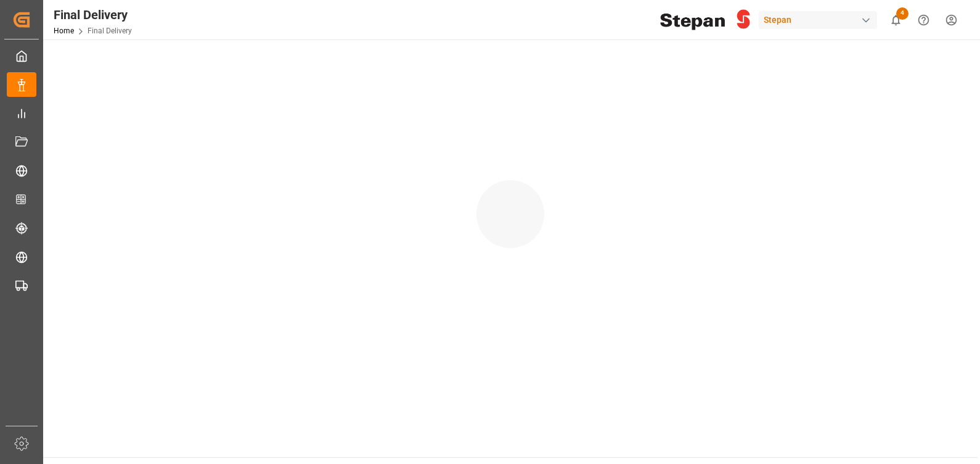  Describe the element at coordinates (92, 15) in the screenshot. I see `div: Final Delivery` at that location.